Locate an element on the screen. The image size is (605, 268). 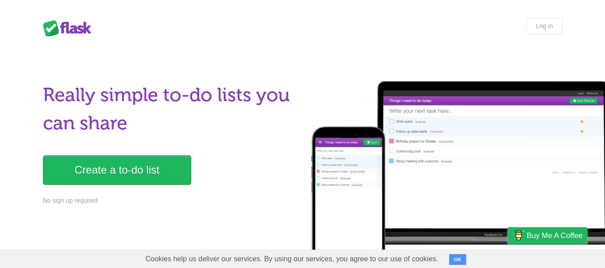
a: Log in is located at coordinates (545, 26).